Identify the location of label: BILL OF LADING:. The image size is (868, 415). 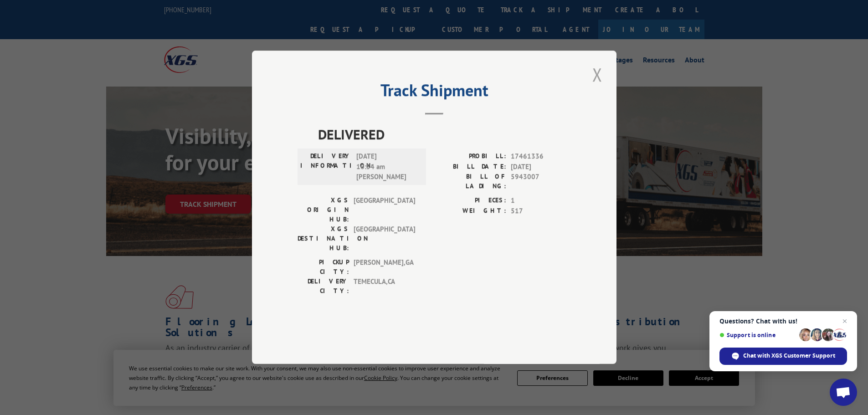
(470, 182).